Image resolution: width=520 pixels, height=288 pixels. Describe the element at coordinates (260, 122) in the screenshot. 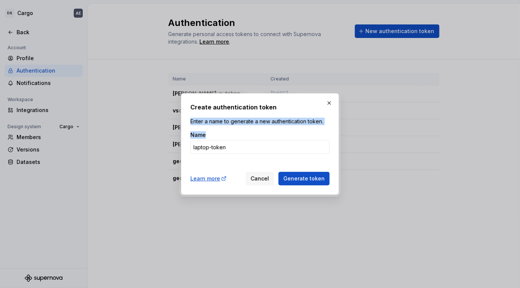

I see `p: Enter a name to generate a new authentication token.` at that location.